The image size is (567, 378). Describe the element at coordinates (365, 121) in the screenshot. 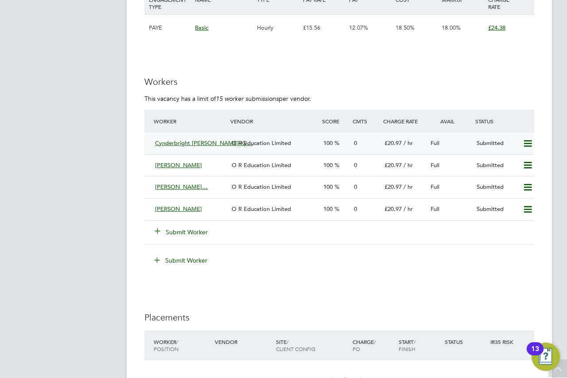

I see `div: Cmts` at that location.